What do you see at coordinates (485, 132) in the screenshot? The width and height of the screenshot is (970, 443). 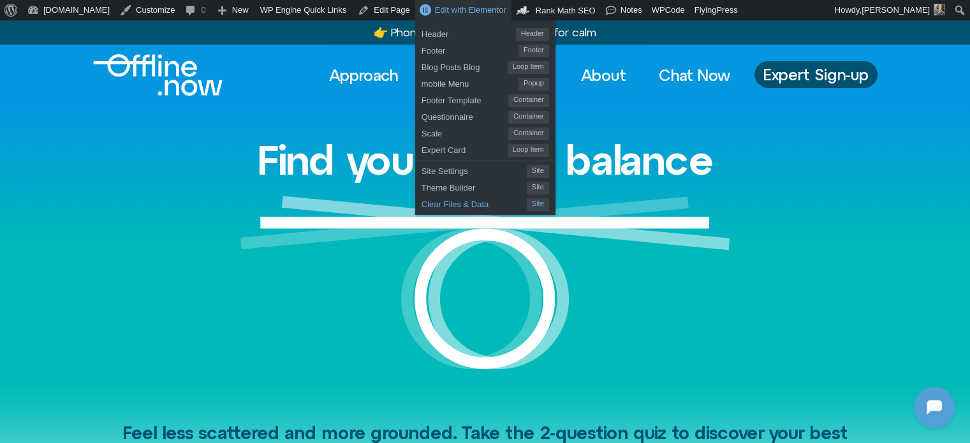 I see `a: ScaleContainer` at bounding box center [485, 132].